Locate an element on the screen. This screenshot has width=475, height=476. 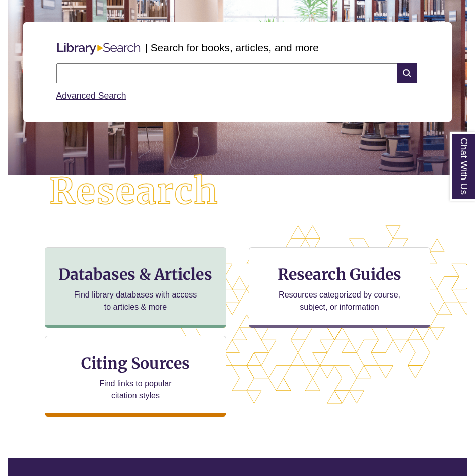
a: Research Guides Resources categorized by course, subject, or information is located at coordinates (340, 287).